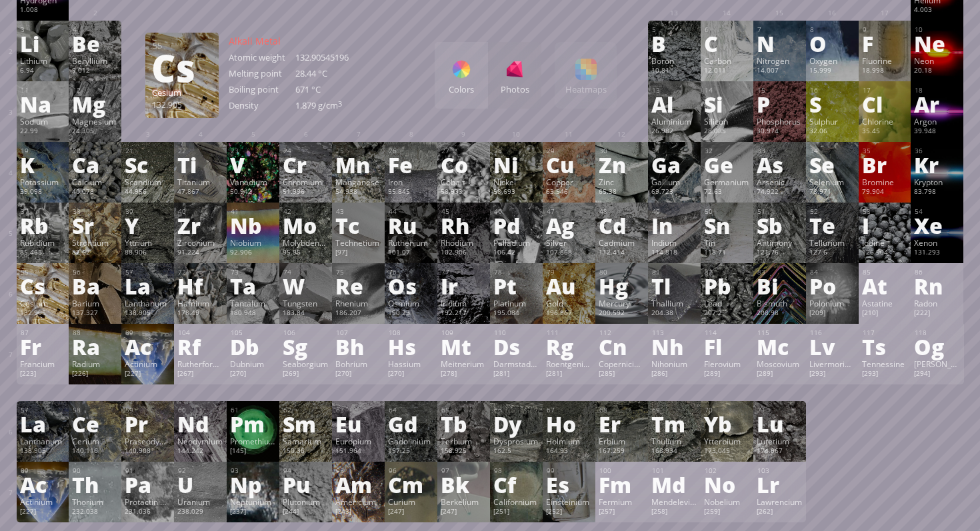 This screenshot has height=531, width=980. What do you see at coordinates (516, 164) in the screenshot?
I see `div: Ni` at bounding box center [516, 164].